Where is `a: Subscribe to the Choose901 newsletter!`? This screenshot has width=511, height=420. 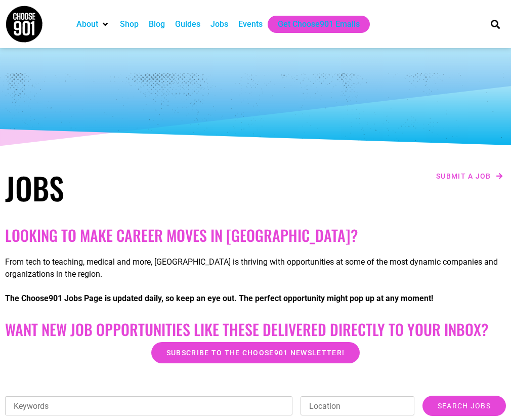 a: Subscribe to the Choose901 newsletter! is located at coordinates (255, 353).